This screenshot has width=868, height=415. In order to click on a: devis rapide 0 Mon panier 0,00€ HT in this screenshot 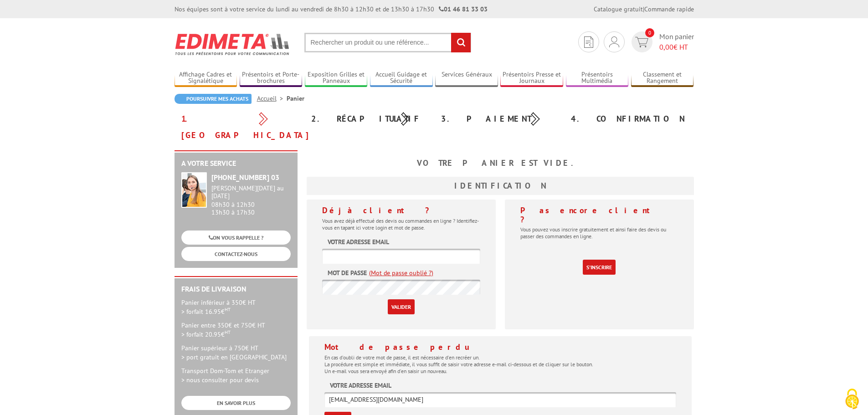, I will do `click(661, 42)`.